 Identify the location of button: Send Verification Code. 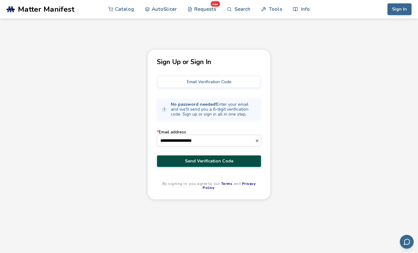
(209, 161).